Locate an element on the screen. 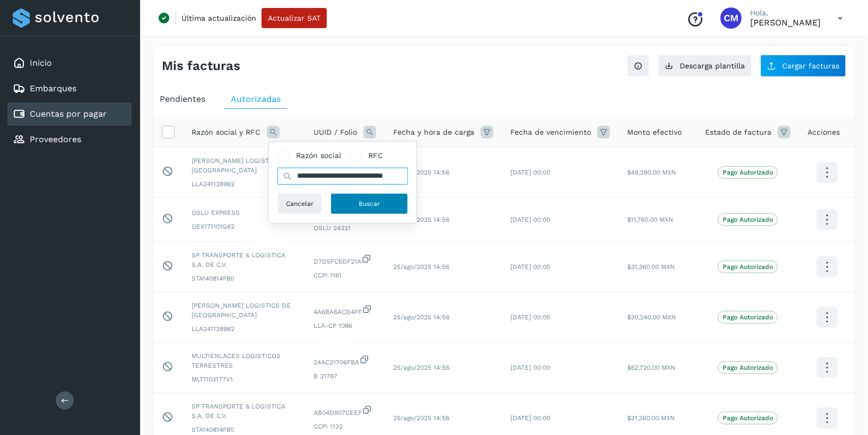  div: Cuentas por pagar is located at coordinates (70, 114).